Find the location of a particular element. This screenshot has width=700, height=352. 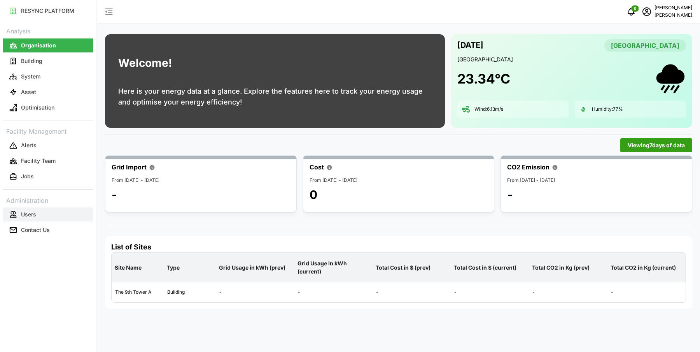

p: Grid Usage in kWh (prev) is located at coordinates (255, 268).